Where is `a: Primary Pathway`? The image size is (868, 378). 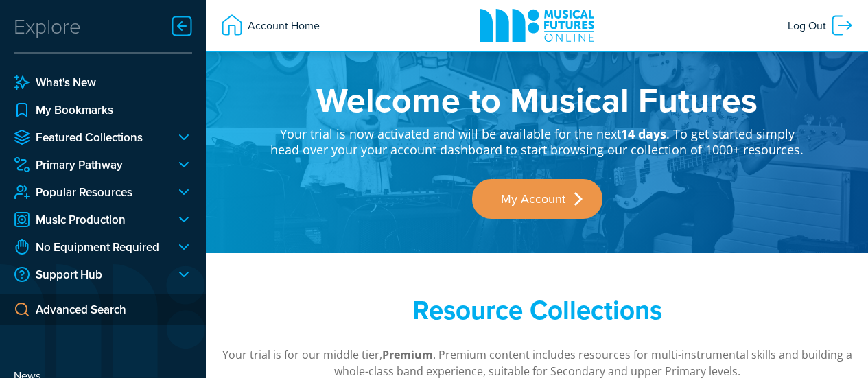 a: Primary Pathway is located at coordinates (90, 165).